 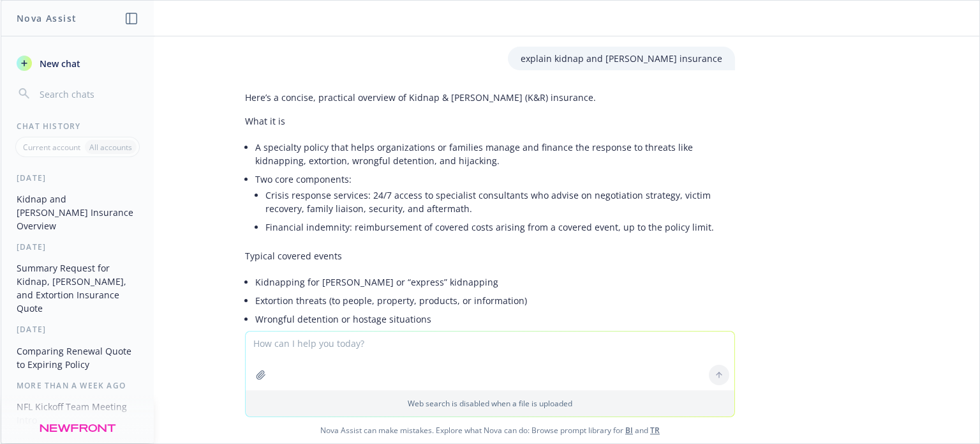 I want to click on li: Extortion threats (to people, property, products, or information), so click(x=495, y=300).